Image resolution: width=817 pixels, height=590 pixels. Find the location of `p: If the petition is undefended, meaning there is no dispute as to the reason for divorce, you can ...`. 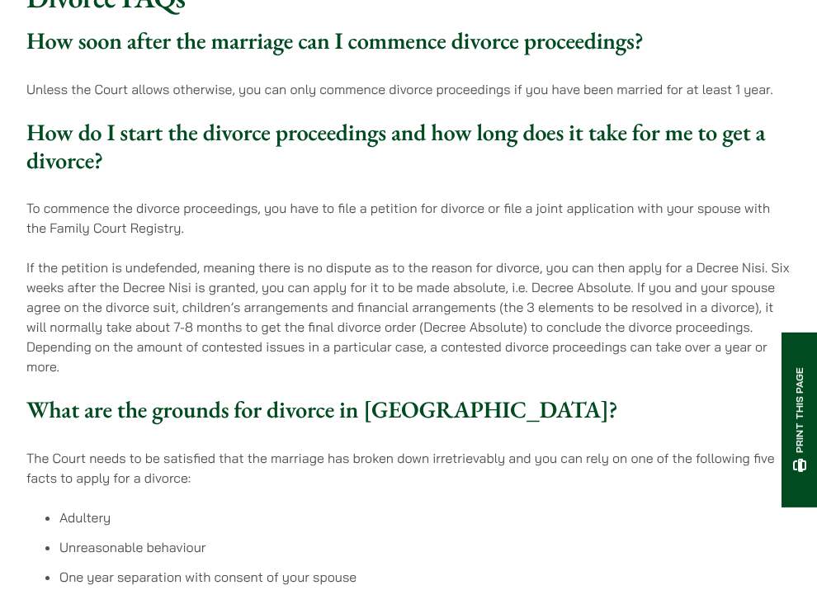

p: If the petition is undefended, meaning there is no dispute as to the reason for divorce, you can ... is located at coordinates (409, 317).